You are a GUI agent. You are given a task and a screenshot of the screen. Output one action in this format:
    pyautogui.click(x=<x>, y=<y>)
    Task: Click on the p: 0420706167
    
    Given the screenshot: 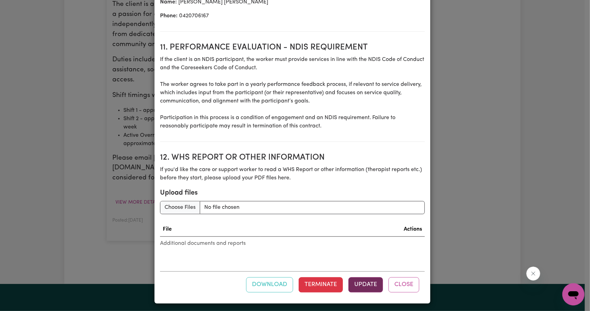 What is the action you would take?
    pyautogui.click(x=293, y=16)
    